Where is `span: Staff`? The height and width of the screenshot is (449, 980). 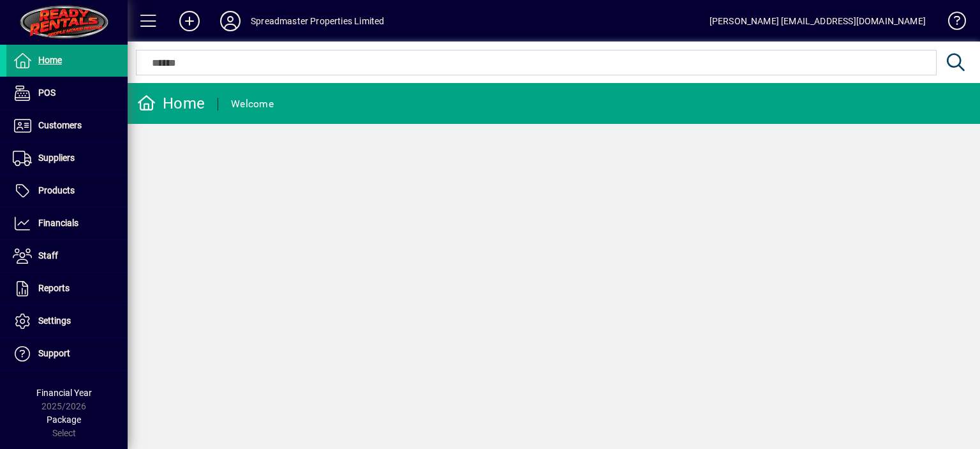
span: Staff is located at coordinates (48, 255).